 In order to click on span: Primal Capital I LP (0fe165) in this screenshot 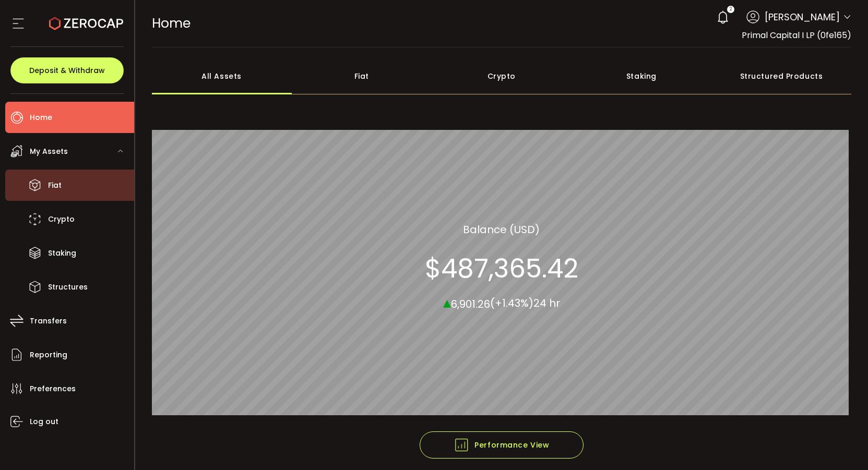, I will do `click(796, 35)`.